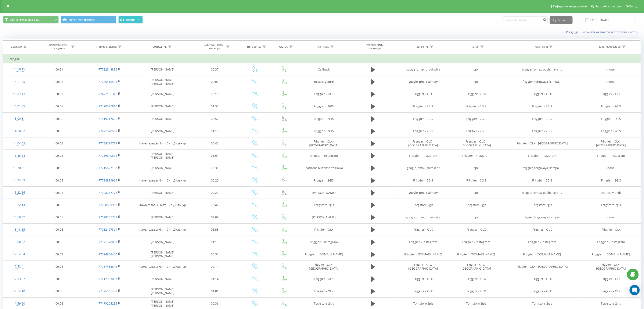 The width and height of the screenshot is (644, 309). I want to click on div: Источник, so click(422, 47).